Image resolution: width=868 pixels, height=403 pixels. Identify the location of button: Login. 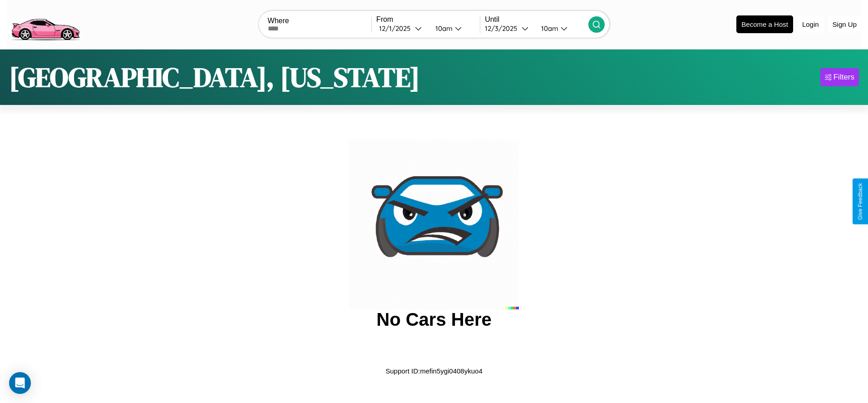
(810, 24).